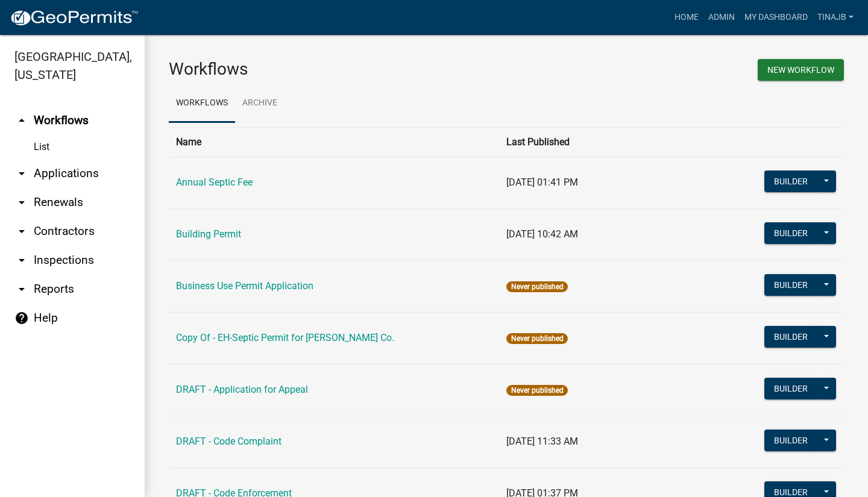 The width and height of the screenshot is (868, 497). What do you see at coordinates (260, 104) in the screenshot?
I see `a: Archive` at bounding box center [260, 104].